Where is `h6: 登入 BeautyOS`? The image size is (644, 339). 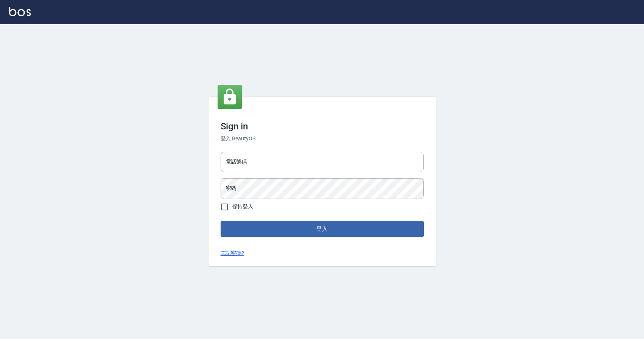
h6: 登入 BeautyOS is located at coordinates (322, 138).